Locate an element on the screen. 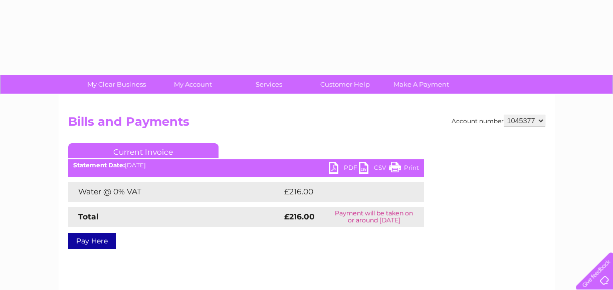 The image size is (613, 290). a: CSV is located at coordinates (374, 169).